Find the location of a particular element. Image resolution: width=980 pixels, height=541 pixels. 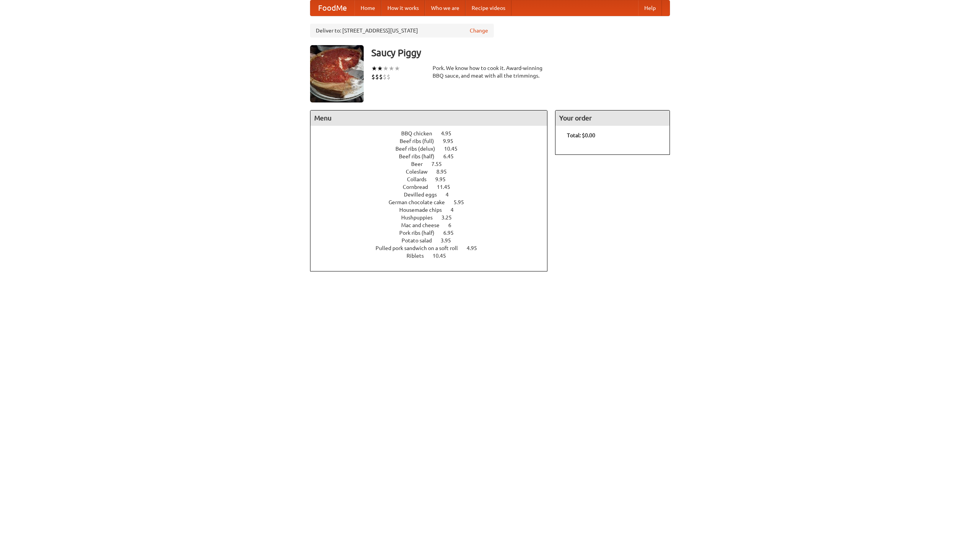

a: Potato salad 3.95 is located at coordinates (433, 241).